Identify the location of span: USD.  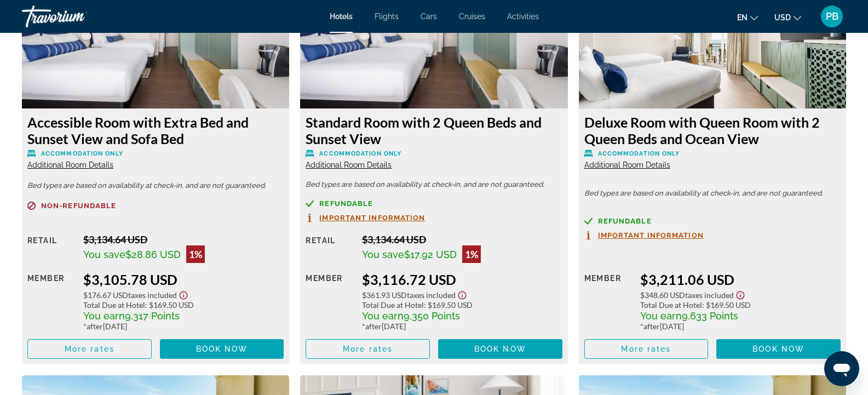
(783, 18).